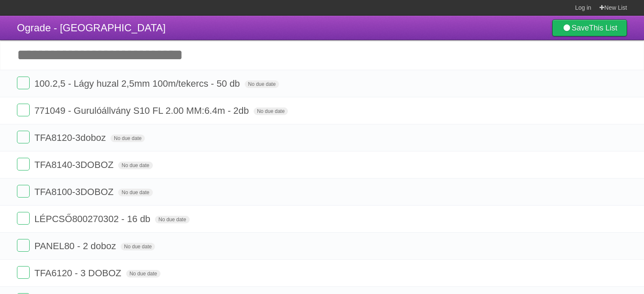  Describe the element at coordinates (603, 28) in the screenshot. I see `b: This List` at that location.